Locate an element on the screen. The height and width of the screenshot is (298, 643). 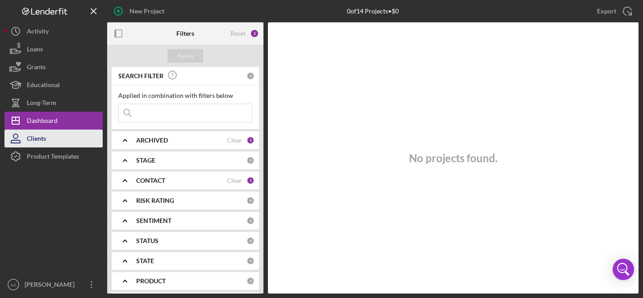
div: Open Intercom Messenger is located at coordinates (624, 269).